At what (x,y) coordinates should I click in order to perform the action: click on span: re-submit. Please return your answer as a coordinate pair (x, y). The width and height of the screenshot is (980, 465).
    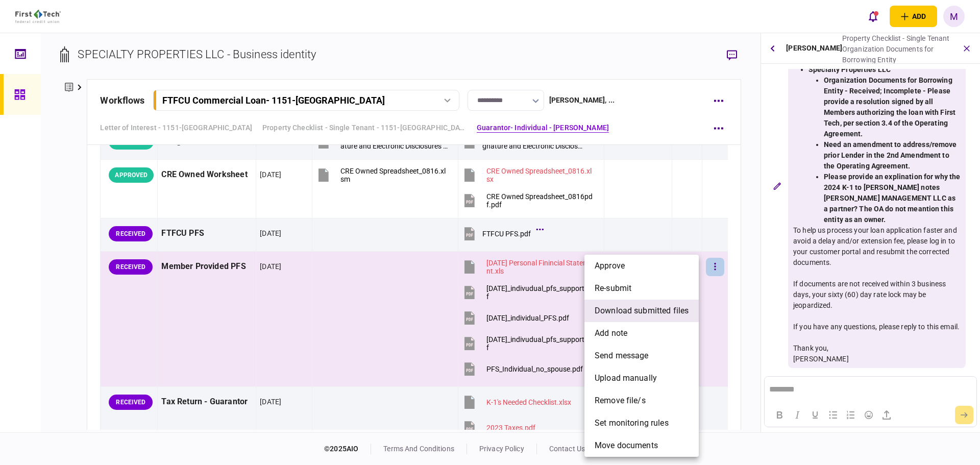
    Looking at the image, I should click on (613, 289).